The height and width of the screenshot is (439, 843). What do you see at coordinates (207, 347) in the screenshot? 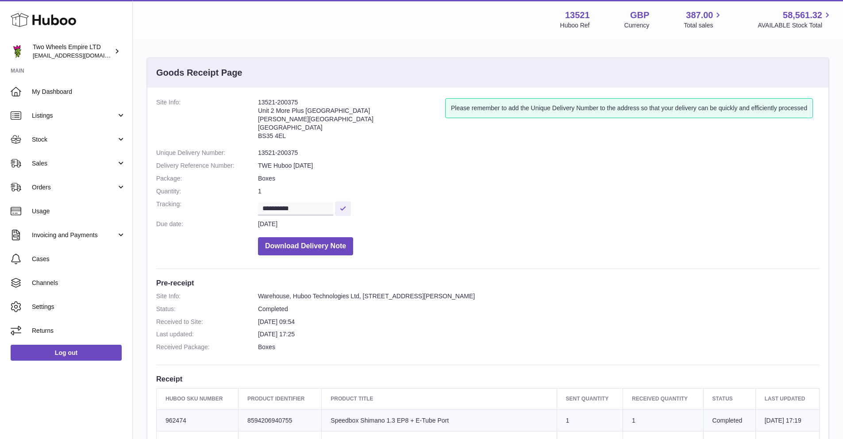
I see `dt: Received Package:` at bounding box center [207, 347].